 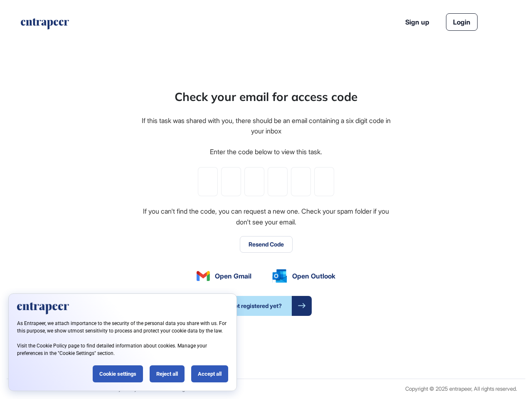 I want to click on button: Resend Code, so click(x=266, y=245).